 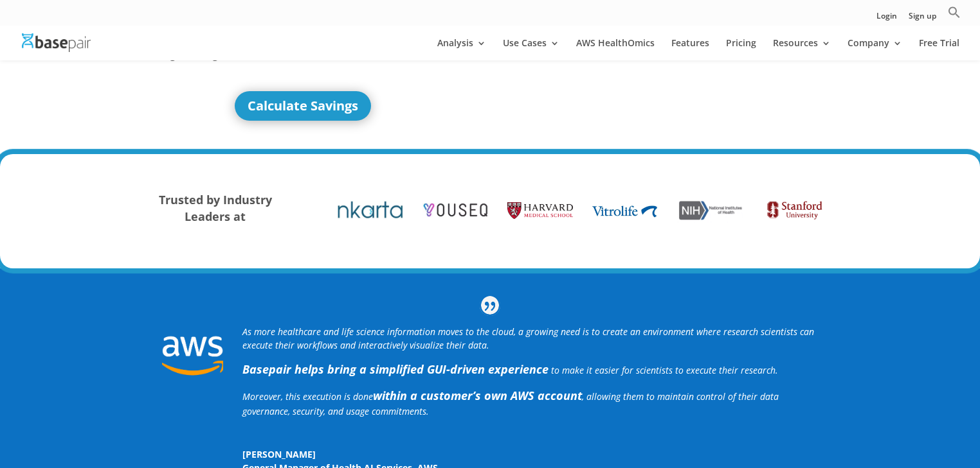 I want to click on a: Login, so click(x=887, y=19).